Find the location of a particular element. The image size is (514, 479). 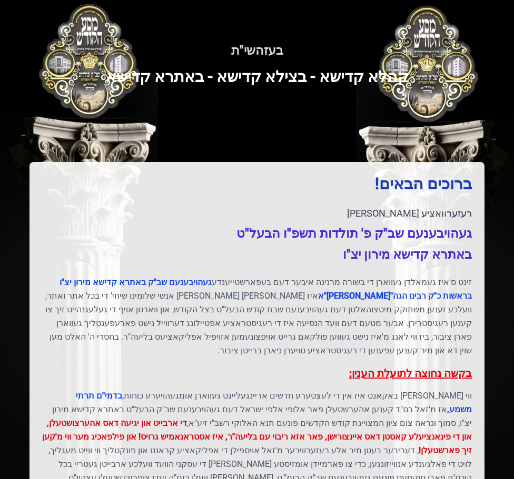

h3: באתרא קדישא מירון יצ"ו is located at coordinates (257, 255).